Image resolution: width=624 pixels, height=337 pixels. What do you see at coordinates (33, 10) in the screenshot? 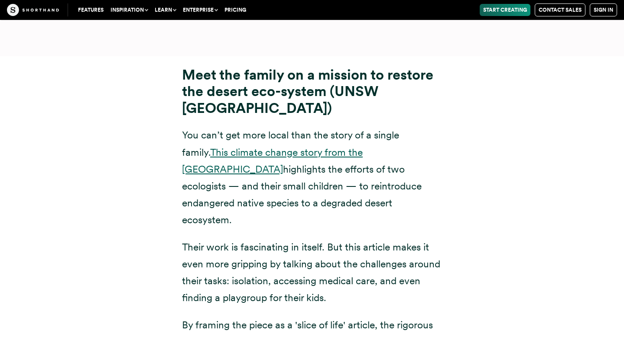
I see `img: The Craft` at bounding box center [33, 10].